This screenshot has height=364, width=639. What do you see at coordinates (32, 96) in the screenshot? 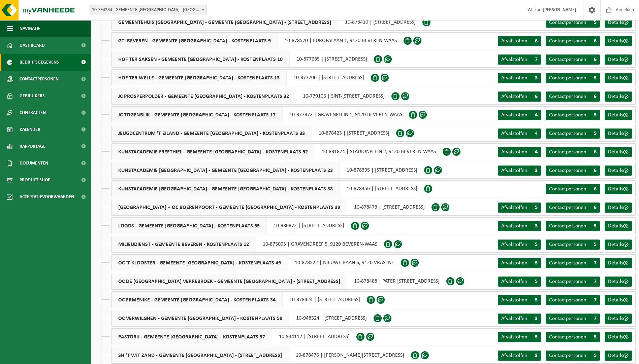
I see `span: Gebruikers` at bounding box center [32, 96].